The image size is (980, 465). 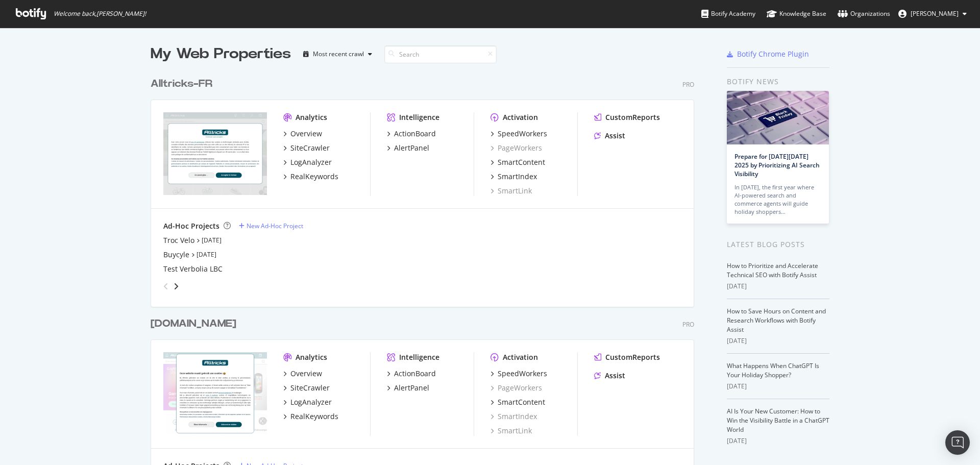 I want to click on div: Alltricks-FR, so click(x=181, y=84).